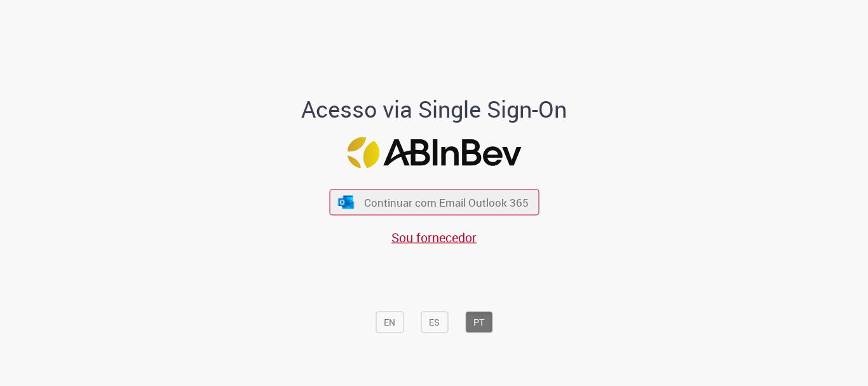  What do you see at coordinates (479, 322) in the screenshot?
I see `button: PT` at bounding box center [479, 322].